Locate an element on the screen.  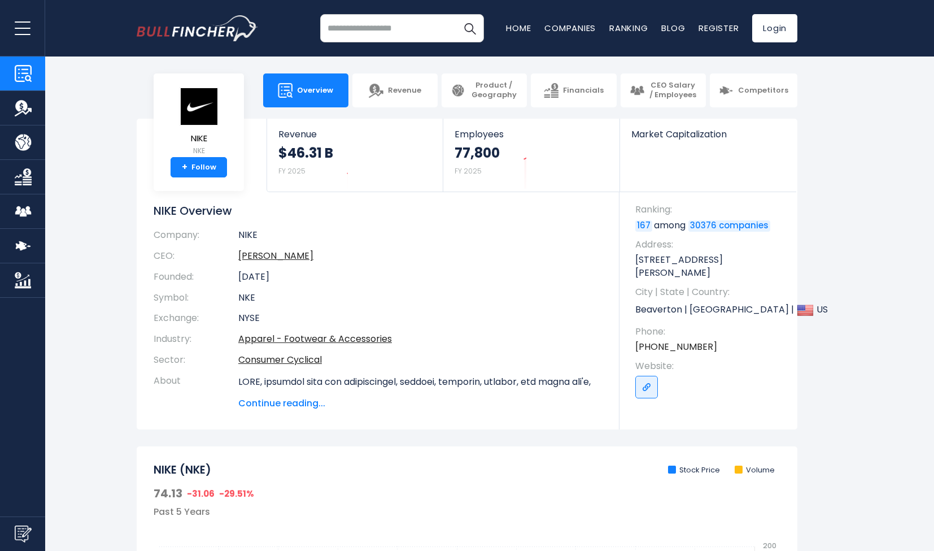
li: Volume is located at coordinates (755, 470).